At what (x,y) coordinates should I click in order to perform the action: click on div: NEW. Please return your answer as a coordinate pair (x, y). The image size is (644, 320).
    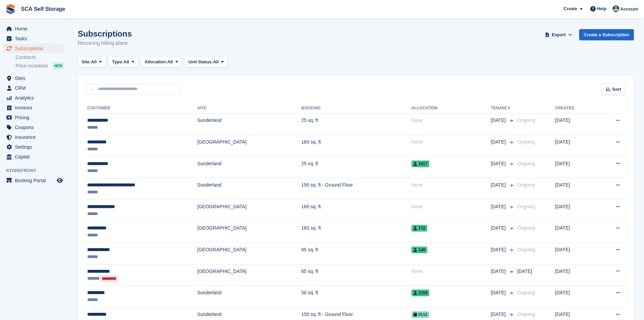
    Looking at the image, I should click on (58, 66).